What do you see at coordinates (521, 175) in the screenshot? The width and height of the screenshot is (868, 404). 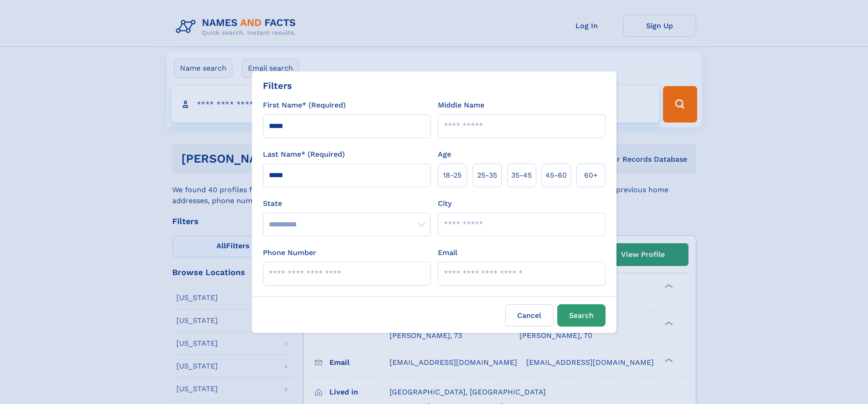 I see `span: 35‑45` at bounding box center [521, 175].